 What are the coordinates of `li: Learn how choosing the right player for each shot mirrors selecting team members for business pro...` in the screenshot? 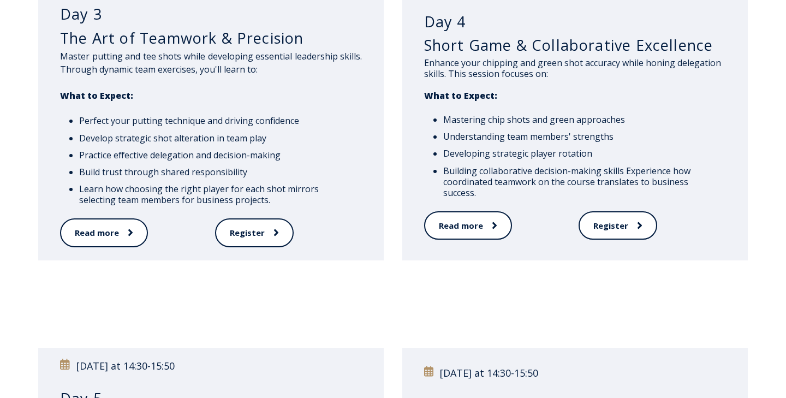 It's located at (217, 194).